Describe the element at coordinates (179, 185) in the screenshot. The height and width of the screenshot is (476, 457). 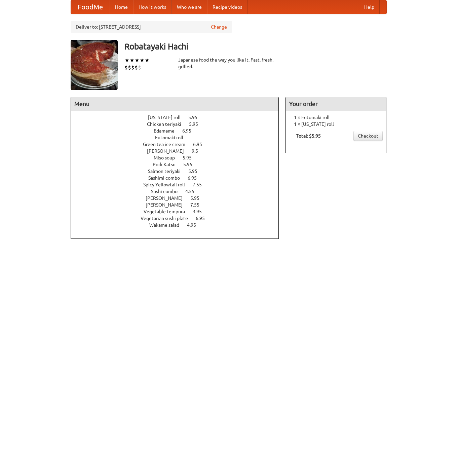
I see `a: Spicy Yellowtail roll 7.55` at that location.